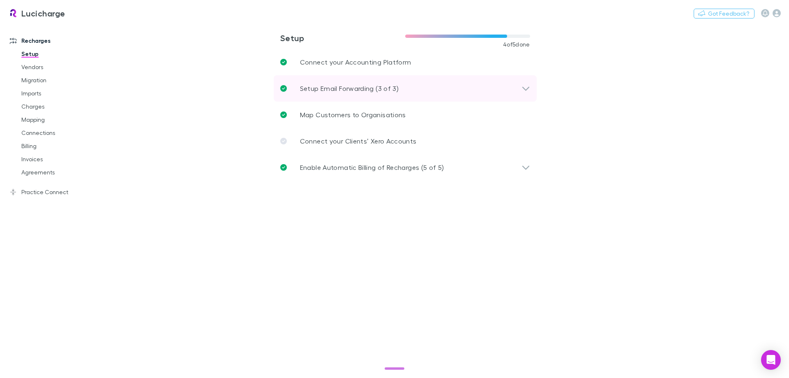 Image resolution: width=789 pixels, height=378 pixels. I want to click on div: Setup Email Forwarding (3 of 3), so click(405, 88).